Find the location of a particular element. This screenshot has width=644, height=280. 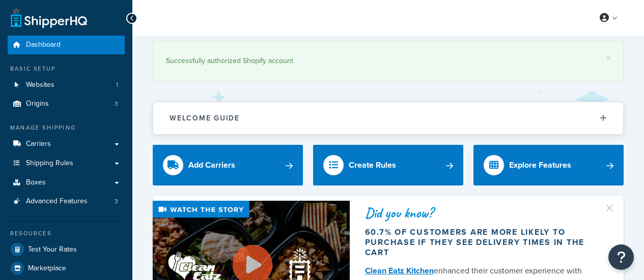

button: Welcome Guide is located at coordinates (388, 118).